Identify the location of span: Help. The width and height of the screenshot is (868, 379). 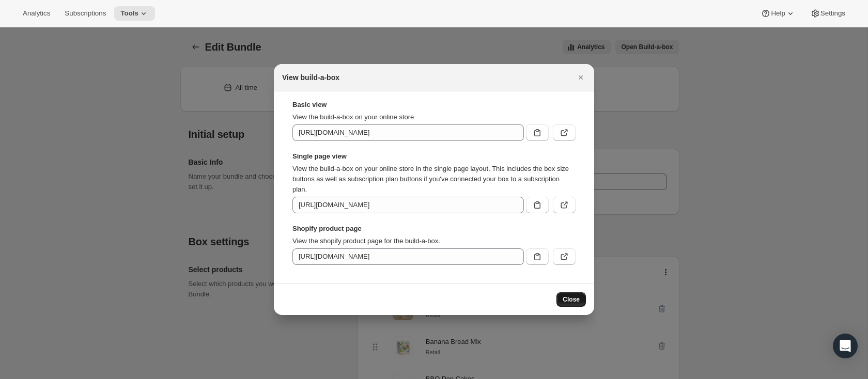
(778, 13).